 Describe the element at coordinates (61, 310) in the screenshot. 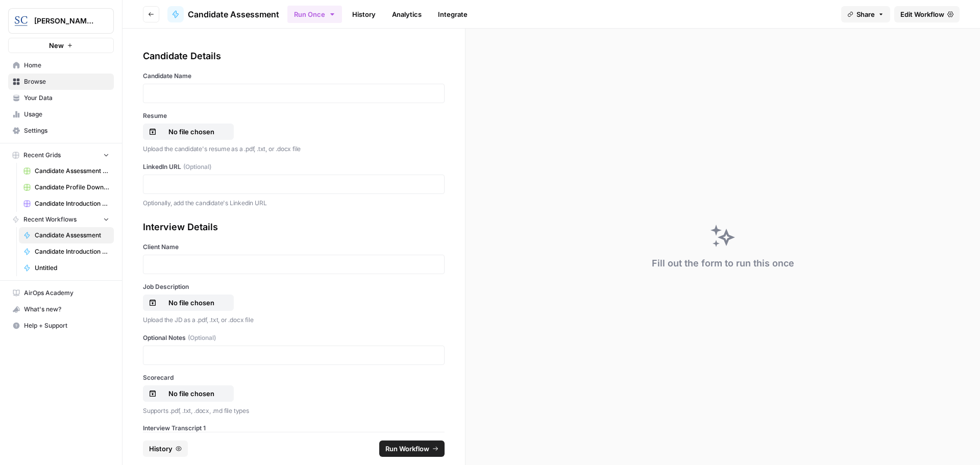

I see `div: What's new?` at that location.